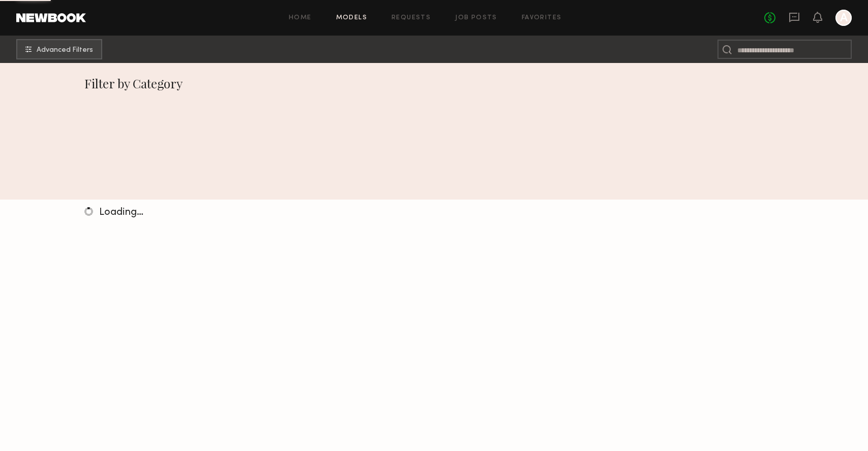 The image size is (868, 451). I want to click on span: Loading…, so click(121, 212).